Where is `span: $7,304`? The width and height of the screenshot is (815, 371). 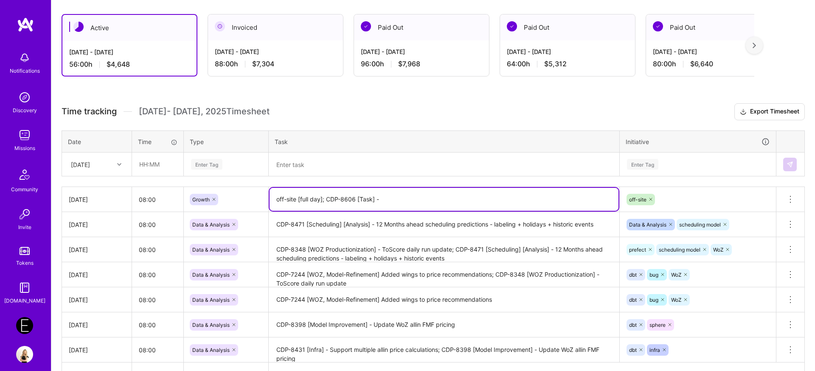
span: $7,304 is located at coordinates (263, 64).